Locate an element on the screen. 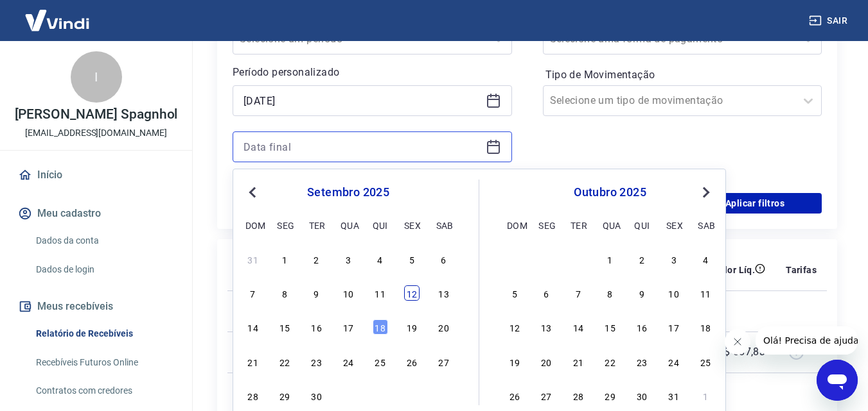  div: qua is located at coordinates (610, 225).